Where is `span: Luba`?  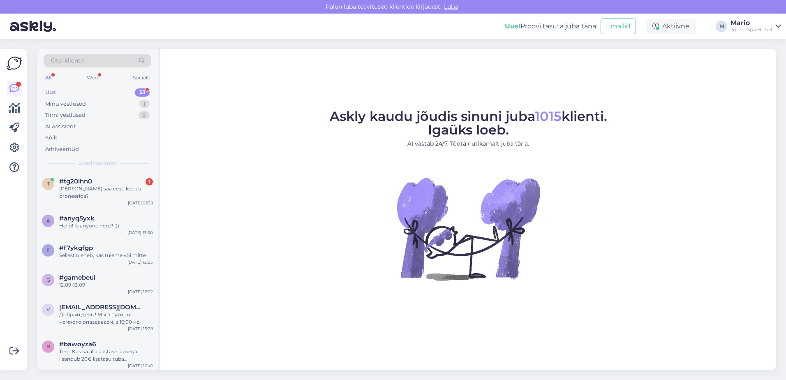
span: Luba is located at coordinates (451, 7).